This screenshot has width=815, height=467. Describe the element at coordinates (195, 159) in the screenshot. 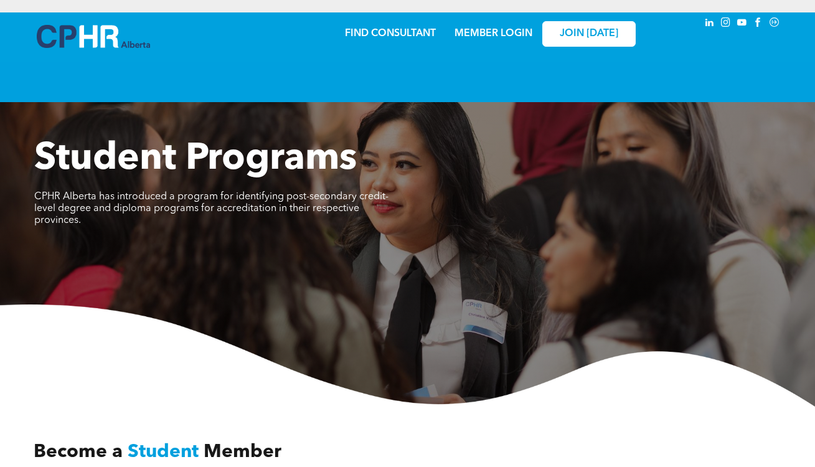

I see `span: Student Programs` at that location.